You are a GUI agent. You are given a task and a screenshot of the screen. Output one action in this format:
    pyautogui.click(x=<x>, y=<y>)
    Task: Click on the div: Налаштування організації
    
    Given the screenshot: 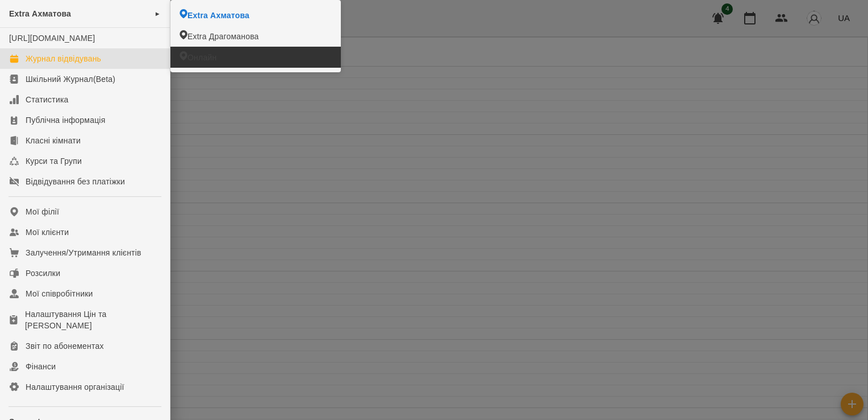 What is the action you would take?
    pyautogui.click(x=75, y=386)
    